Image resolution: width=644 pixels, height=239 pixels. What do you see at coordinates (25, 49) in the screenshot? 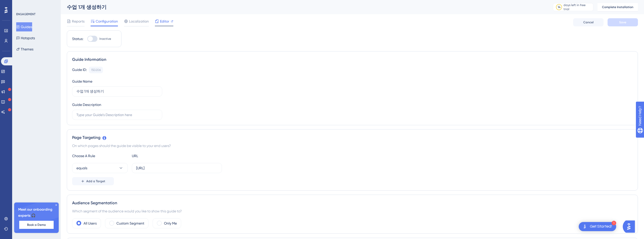
I see `button: Themes` at bounding box center [25, 49].